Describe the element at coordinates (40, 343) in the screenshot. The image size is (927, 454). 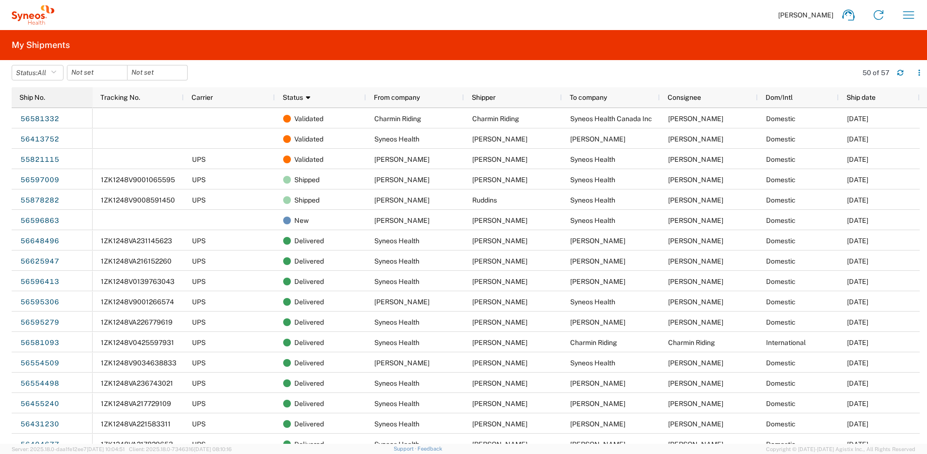
I see `a: 56581093` at that location.